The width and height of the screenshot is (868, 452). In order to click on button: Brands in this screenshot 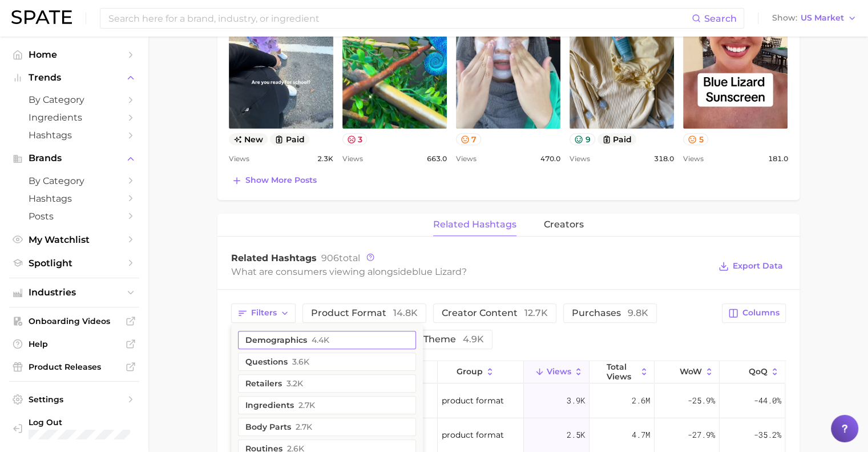, I will do `click(74, 158)`.